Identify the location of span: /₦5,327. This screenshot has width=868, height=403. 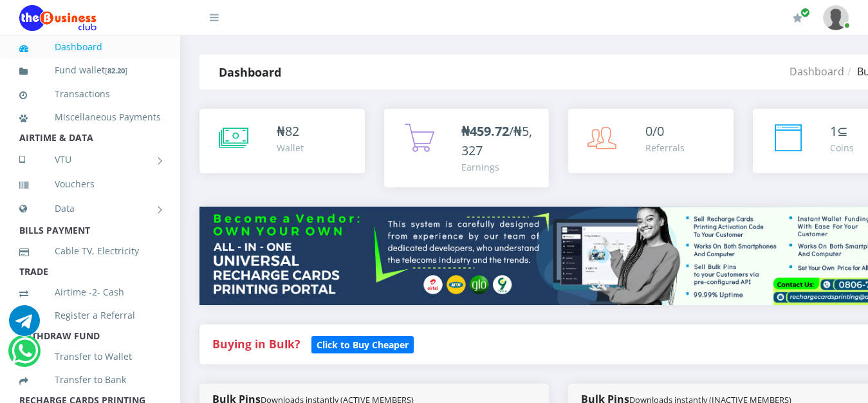
(497, 140).